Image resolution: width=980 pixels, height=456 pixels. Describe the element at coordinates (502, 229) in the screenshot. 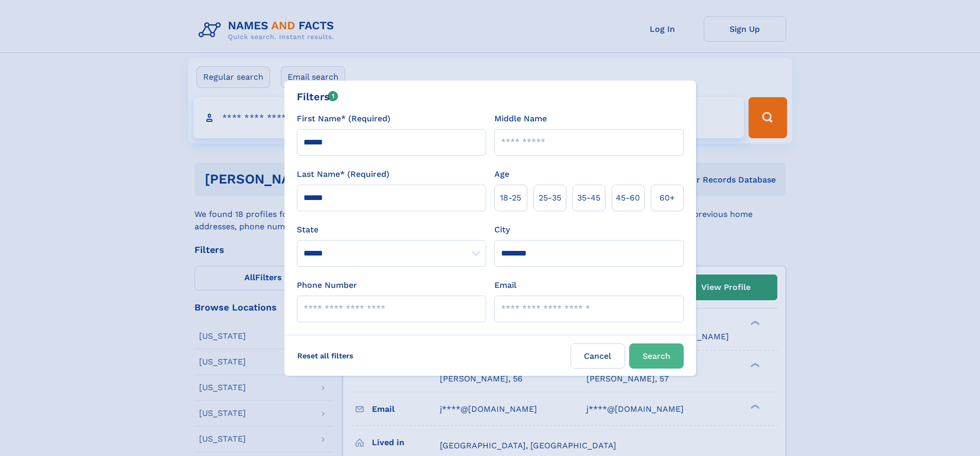

I see `label: City` at that location.